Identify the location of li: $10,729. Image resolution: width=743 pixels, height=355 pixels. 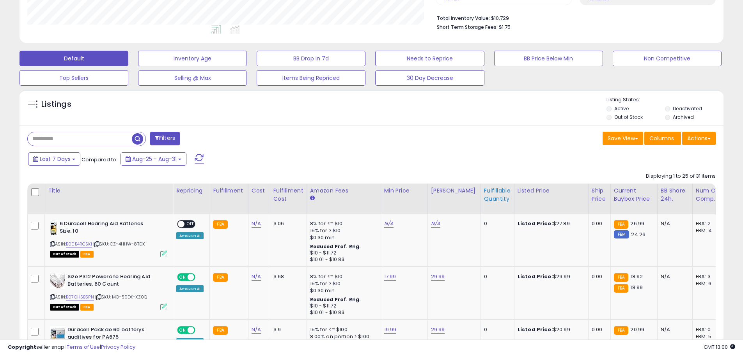
(573, 18).